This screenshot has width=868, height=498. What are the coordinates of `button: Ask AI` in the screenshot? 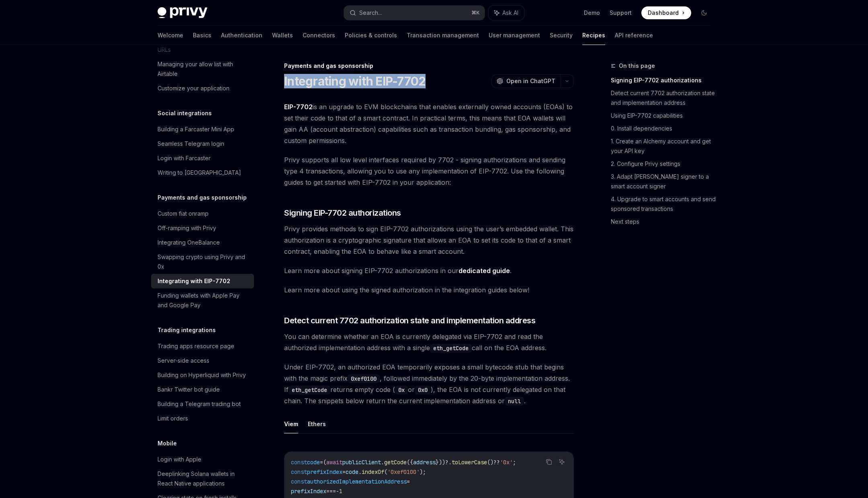 It's located at (562, 462).